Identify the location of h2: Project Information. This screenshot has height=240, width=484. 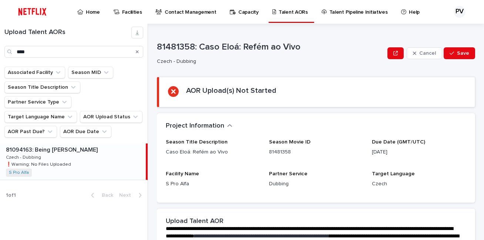
(195, 126).